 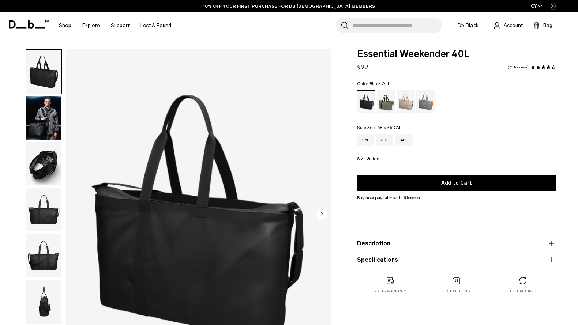 I want to click on span: Essential Weekender 40L, so click(x=456, y=54).